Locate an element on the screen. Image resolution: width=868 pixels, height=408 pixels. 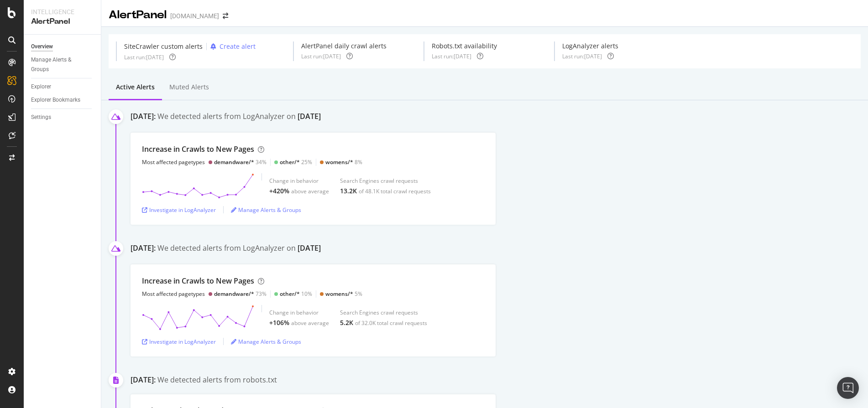
div: 8% is located at coordinates (344, 162).